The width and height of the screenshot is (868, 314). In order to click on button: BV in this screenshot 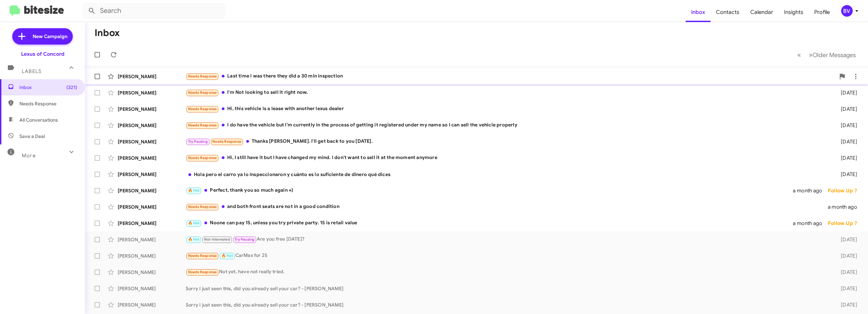, I will do `click(848, 11)`.